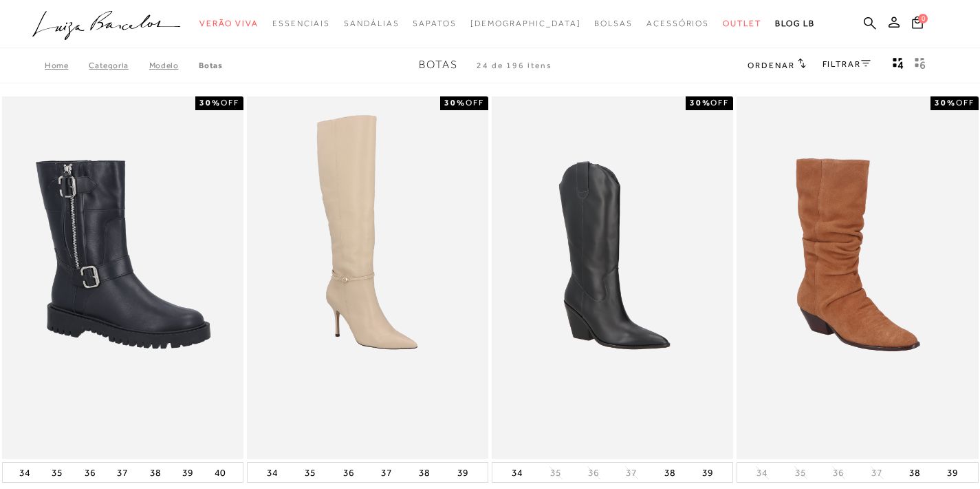 The image size is (980, 489). Describe the element at coordinates (847, 64) in the screenshot. I see `a: FILTRAR` at that location.